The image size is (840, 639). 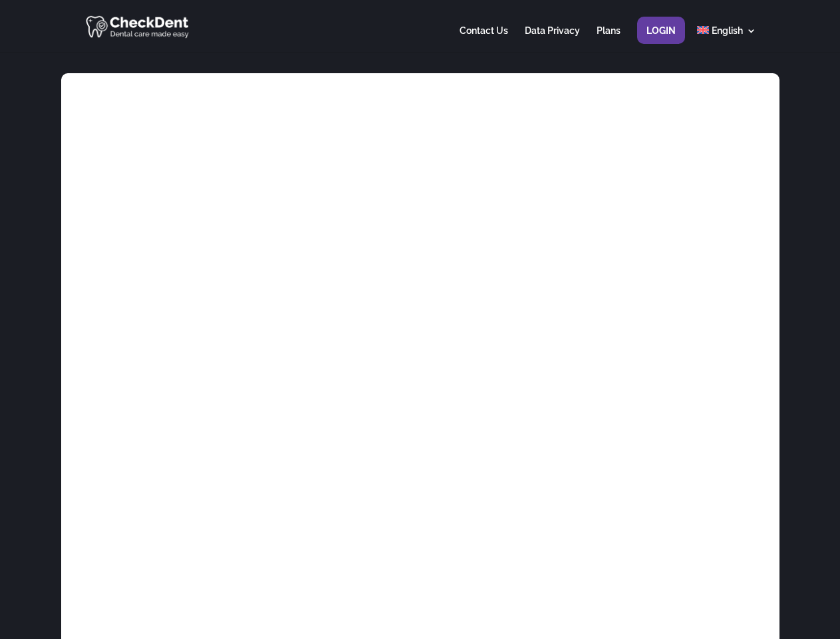 What do you see at coordinates (727, 31) in the screenshot?
I see `span: English` at bounding box center [727, 31].